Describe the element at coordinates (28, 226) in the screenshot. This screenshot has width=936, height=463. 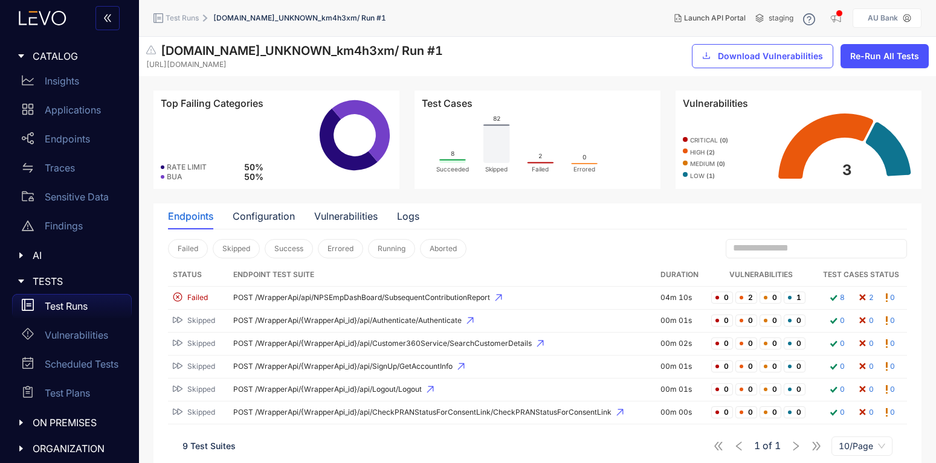
I see `span: warning` at that location.